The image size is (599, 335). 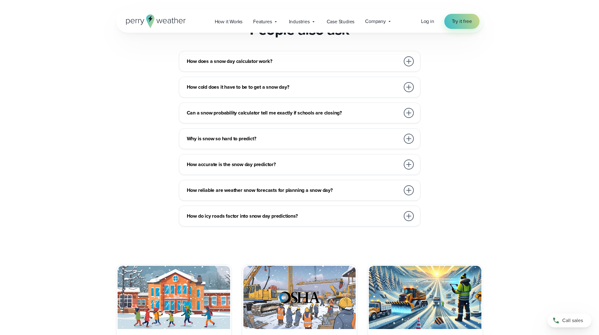 I want to click on a: Try it free, so click(x=462, y=21).